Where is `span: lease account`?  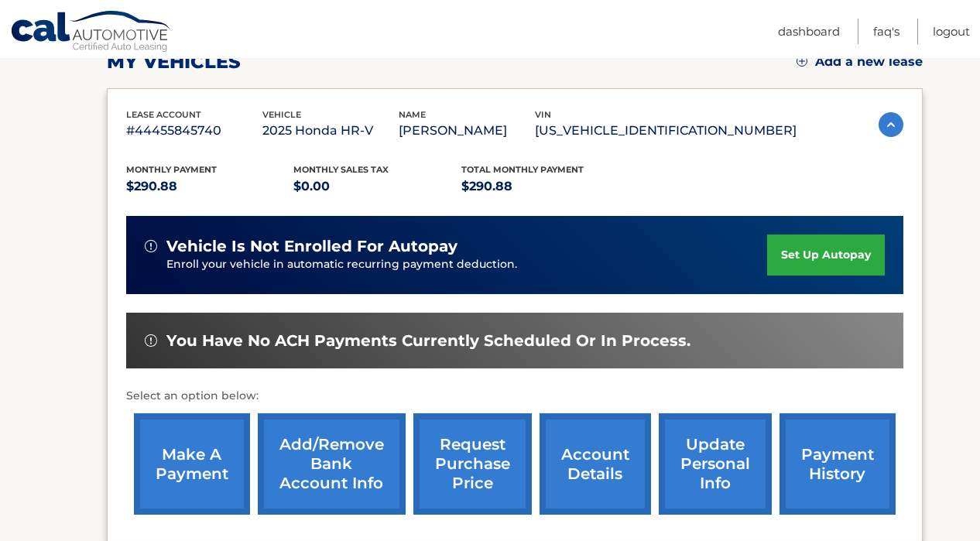
span: lease account is located at coordinates (163, 115).